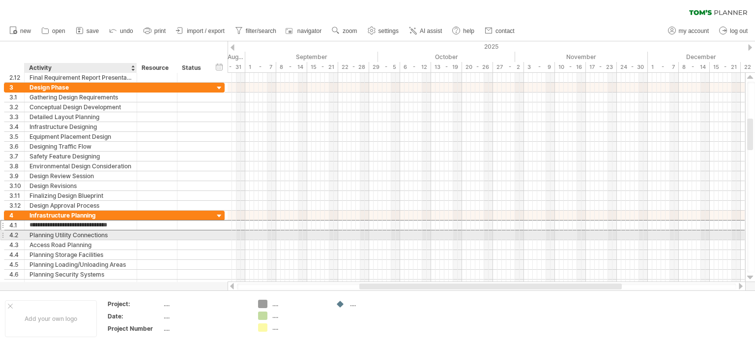 The height and width of the screenshot is (346, 755). I want to click on span: navigator, so click(309, 31).